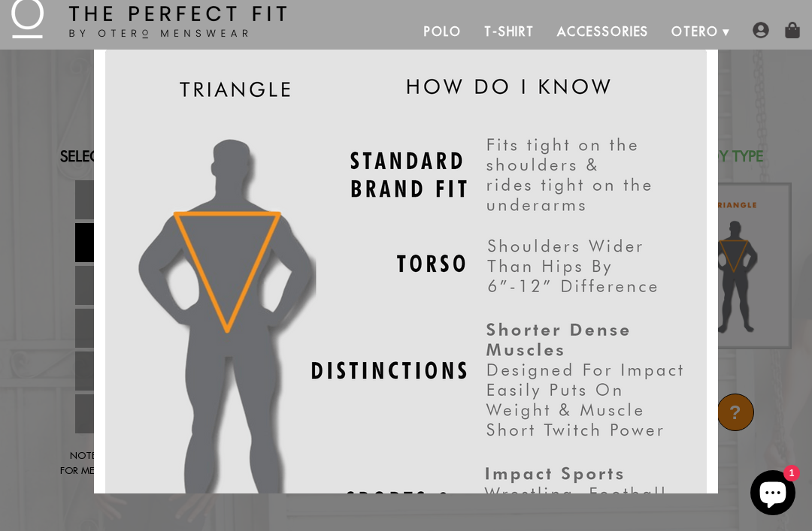 Image resolution: width=812 pixels, height=531 pixels. I want to click on a: T-Shirt, so click(508, 32).